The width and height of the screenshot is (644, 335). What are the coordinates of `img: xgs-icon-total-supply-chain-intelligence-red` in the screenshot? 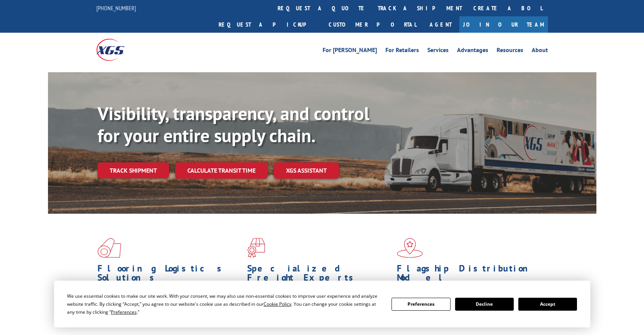 It's located at (109, 248).